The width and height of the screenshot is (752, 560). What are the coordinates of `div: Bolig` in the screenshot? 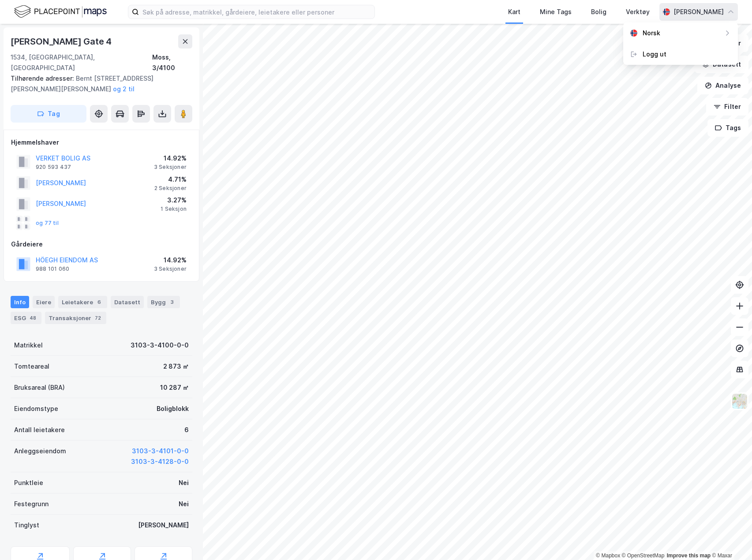 It's located at (598, 12).